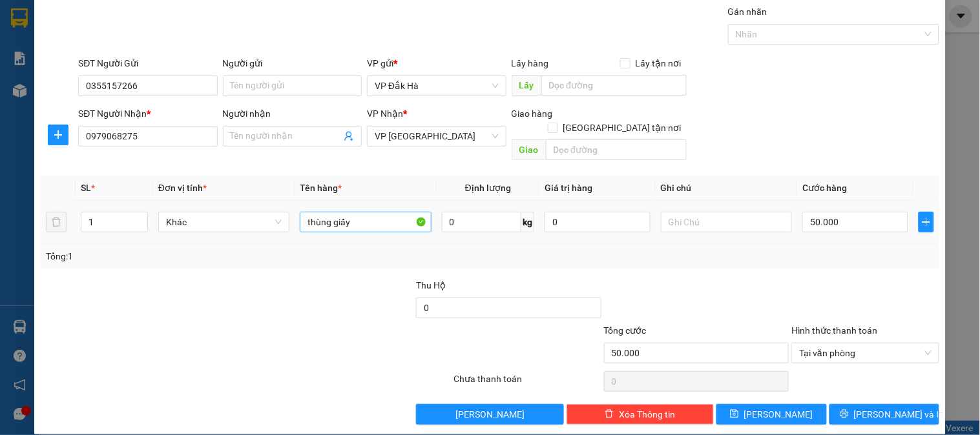  I want to click on div: VP Đắk Hà, so click(56, 19).